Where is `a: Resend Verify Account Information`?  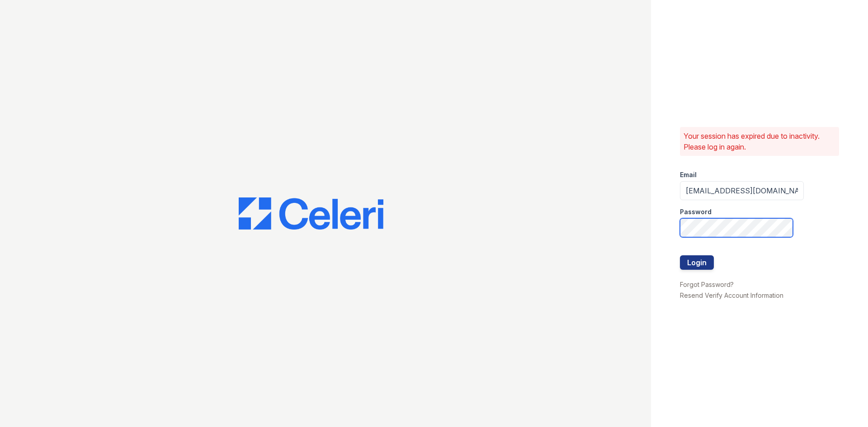
a: Resend Verify Account Information is located at coordinates (731, 295).